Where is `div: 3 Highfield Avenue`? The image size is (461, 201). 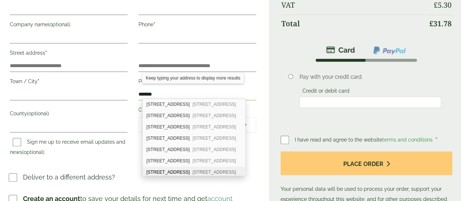
div: 3 Highfield Avenue is located at coordinates (194, 127).